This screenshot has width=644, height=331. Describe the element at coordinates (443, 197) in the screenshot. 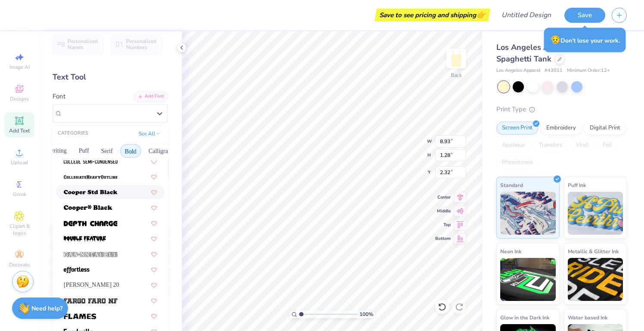

I see `span: Center` at that location.